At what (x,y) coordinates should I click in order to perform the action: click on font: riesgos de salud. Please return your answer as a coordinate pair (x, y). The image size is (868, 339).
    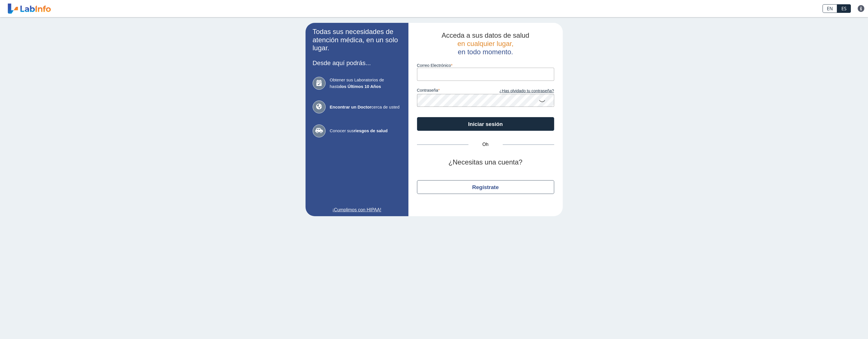
    Looking at the image, I should click on (371, 131).